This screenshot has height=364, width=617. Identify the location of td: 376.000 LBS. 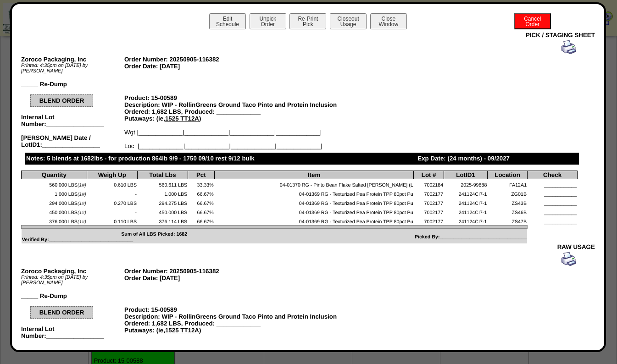
(54, 220).